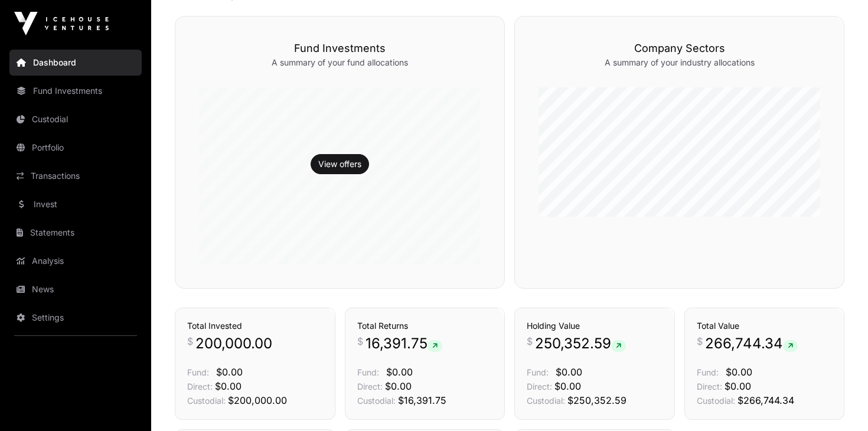 Image resolution: width=868 pixels, height=431 pixels. I want to click on h3: Company Sectors, so click(679, 48).